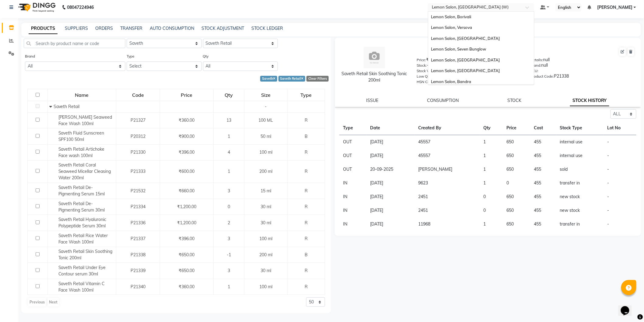 This screenshot has height=322, width=644. I want to click on span: Collapse Row, so click(51, 107).